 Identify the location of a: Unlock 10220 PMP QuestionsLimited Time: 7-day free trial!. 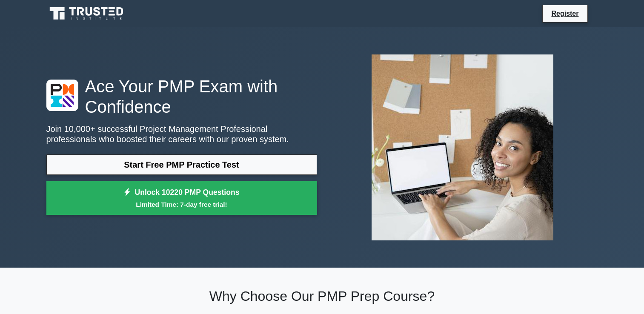
(182, 198).